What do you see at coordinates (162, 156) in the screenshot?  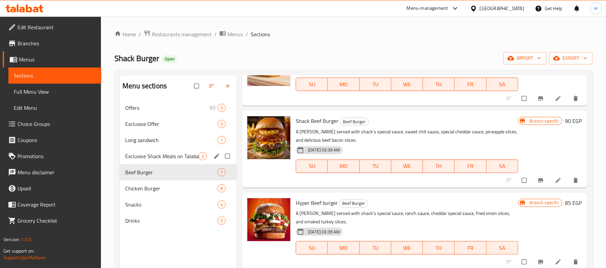 I see `div: Exclusive Shack Meals on Talabat` at bounding box center [162, 156].